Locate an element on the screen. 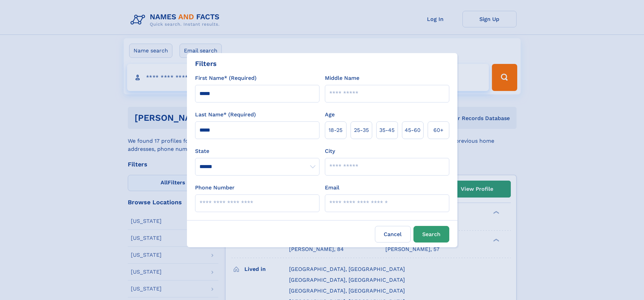  label: Phone Number is located at coordinates (215, 187).